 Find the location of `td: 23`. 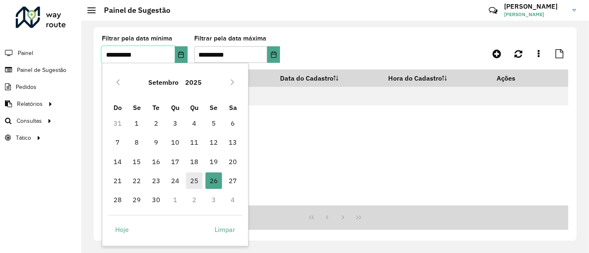

td: 23 is located at coordinates (156, 181).